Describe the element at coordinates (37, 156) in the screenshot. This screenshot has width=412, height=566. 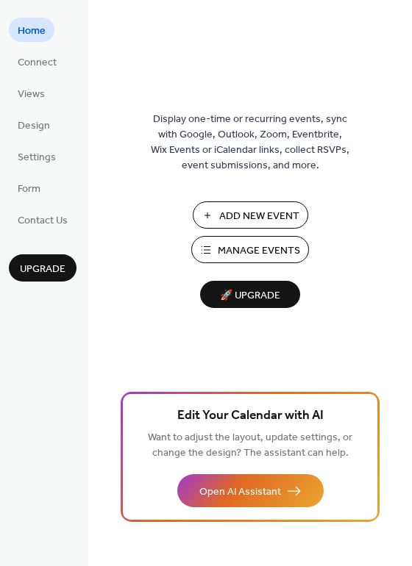
I see `a: Settings` at that location.